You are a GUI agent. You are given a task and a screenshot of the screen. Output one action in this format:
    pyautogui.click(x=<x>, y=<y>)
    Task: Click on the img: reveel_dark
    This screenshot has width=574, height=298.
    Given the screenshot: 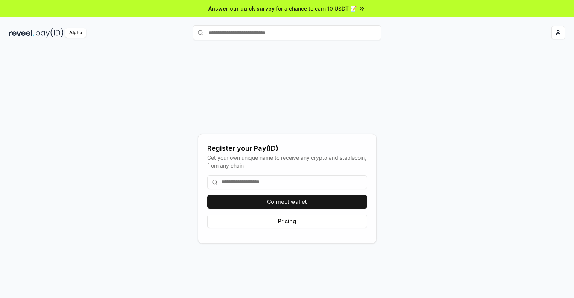 What is the action you would take?
    pyautogui.click(x=21, y=33)
    